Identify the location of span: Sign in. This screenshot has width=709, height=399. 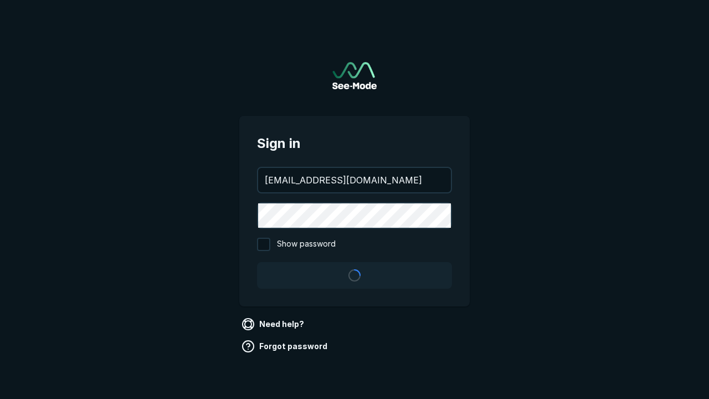
(354, 143).